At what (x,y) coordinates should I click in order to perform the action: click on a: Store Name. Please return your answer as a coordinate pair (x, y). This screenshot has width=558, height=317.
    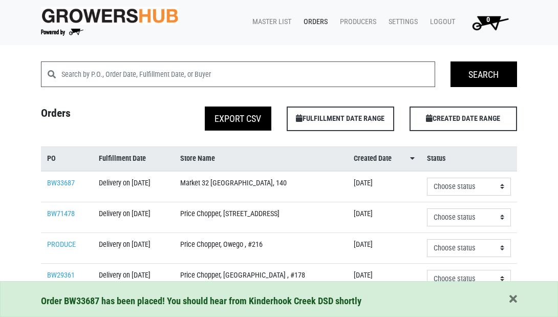
    Looking at the image, I should click on (261, 159).